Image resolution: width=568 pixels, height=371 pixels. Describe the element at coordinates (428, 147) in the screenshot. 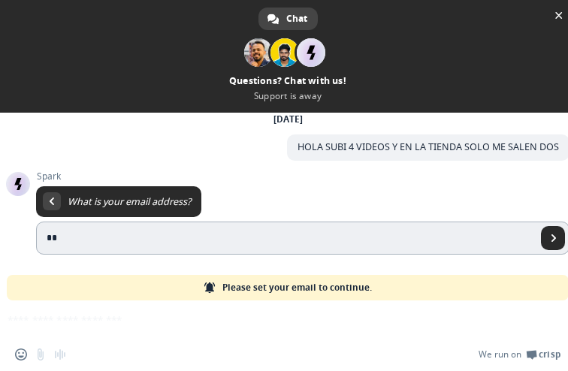

I see `span: HOLA SUBI 4 VIDEOS Y EN LA TIENDA SOLO ME SALEN DOS` at that location.